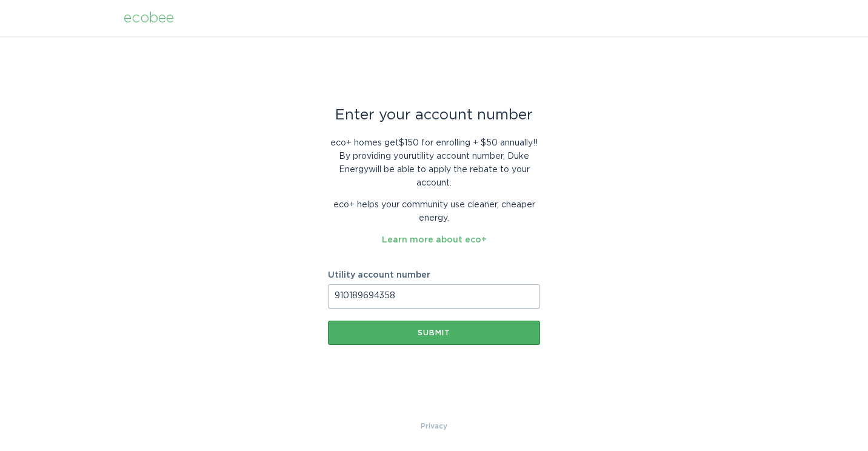 The image size is (868, 451). What do you see at coordinates (434, 212) in the screenshot?
I see `p: eco+ helps your community use cleaner, cheaper energy.` at bounding box center [434, 212].